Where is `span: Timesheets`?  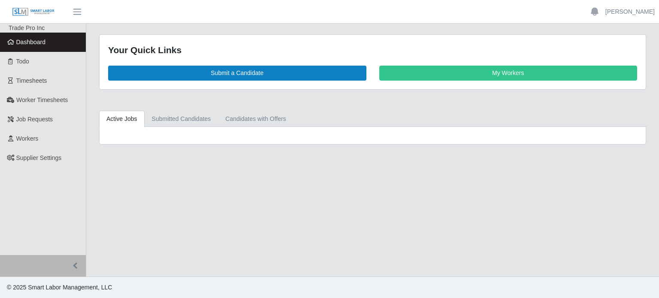 span: Timesheets is located at coordinates (32, 81).